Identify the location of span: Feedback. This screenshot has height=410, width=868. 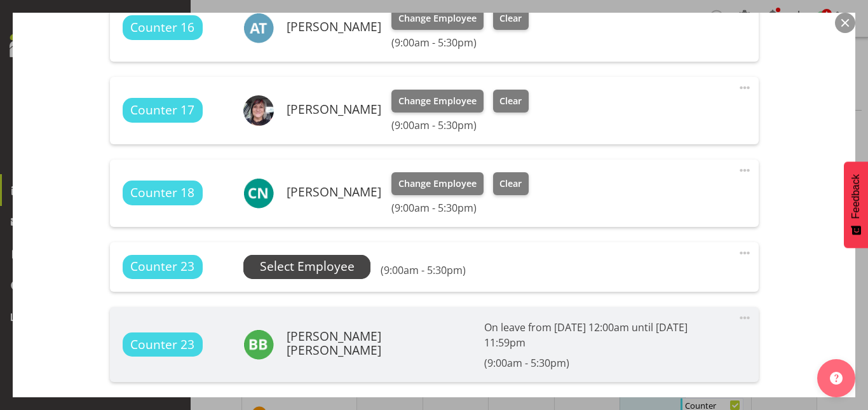
(856, 196).